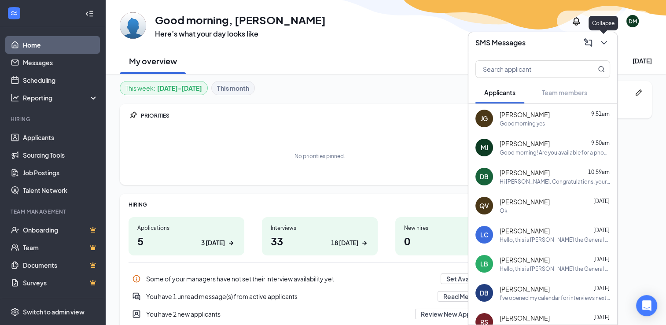 This screenshot has height=325, width=666. Describe the element at coordinates (484, 235) in the screenshot. I see `div: LC` at that location.